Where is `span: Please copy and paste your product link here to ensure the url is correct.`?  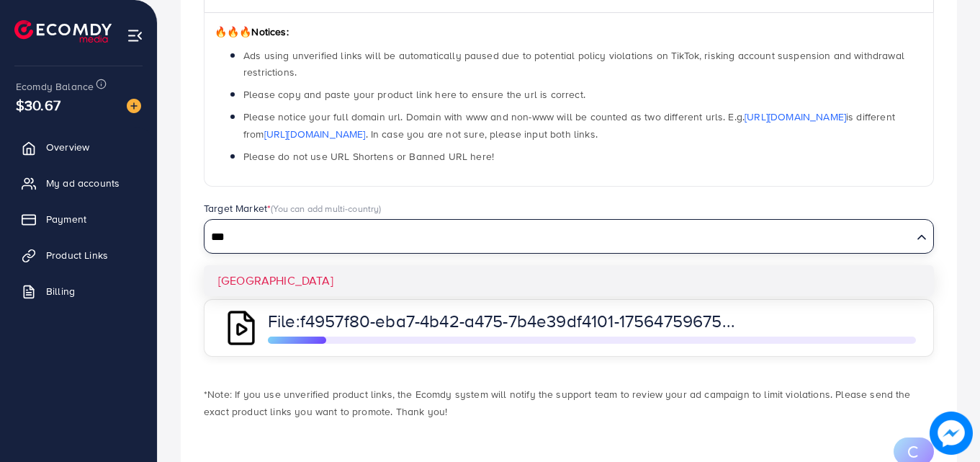 span: Please copy and paste your product link here to ensure the url is correct. is located at coordinates (414, 94).